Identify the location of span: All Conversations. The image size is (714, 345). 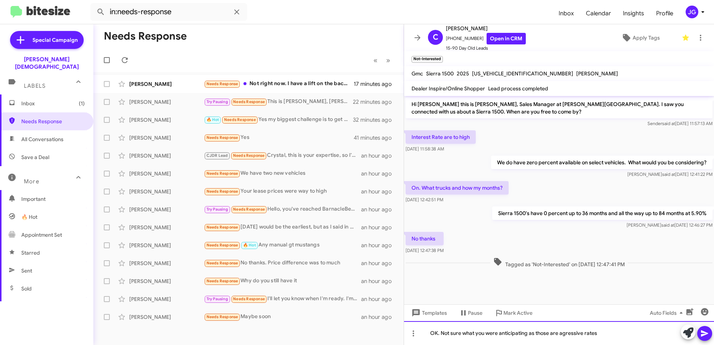
(42, 139).